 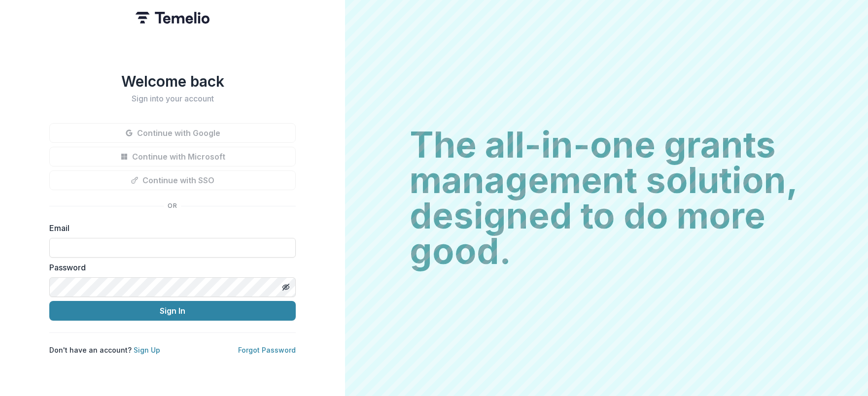 I want to click on button: Continue with SSO, so click(x=172, y=180).